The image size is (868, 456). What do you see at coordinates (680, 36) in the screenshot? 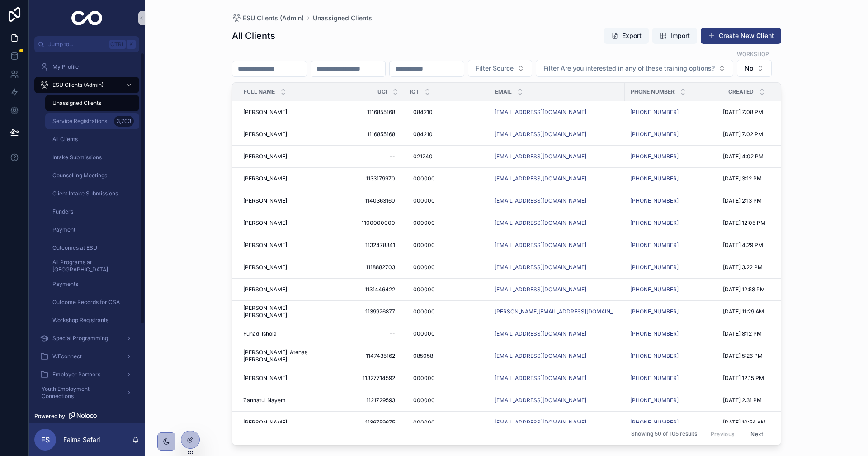
I see `span: Import` at bounding box center [680, 36].